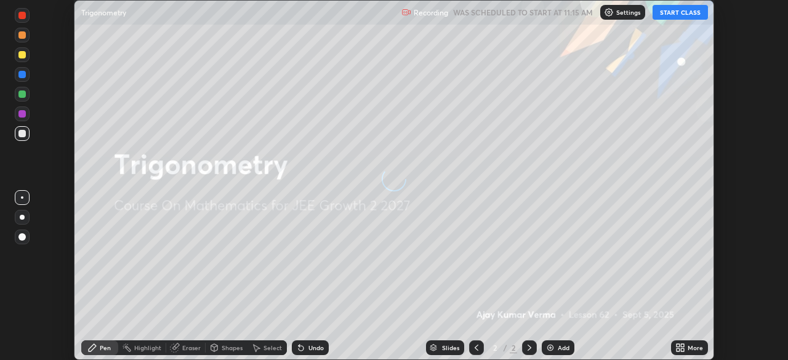  Describe the element at coordinates (681, 12) in the screenshot. I see `button: START CLASS` at that location.